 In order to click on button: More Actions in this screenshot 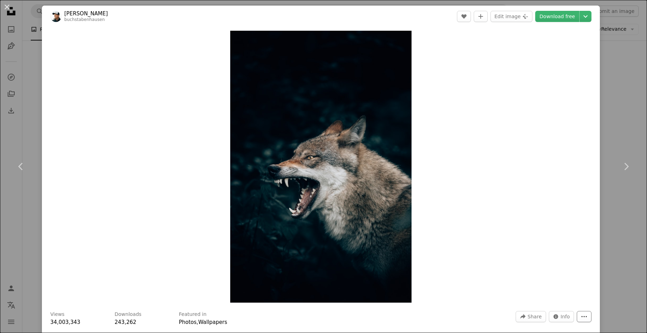, I will do `click(584, 317)`.